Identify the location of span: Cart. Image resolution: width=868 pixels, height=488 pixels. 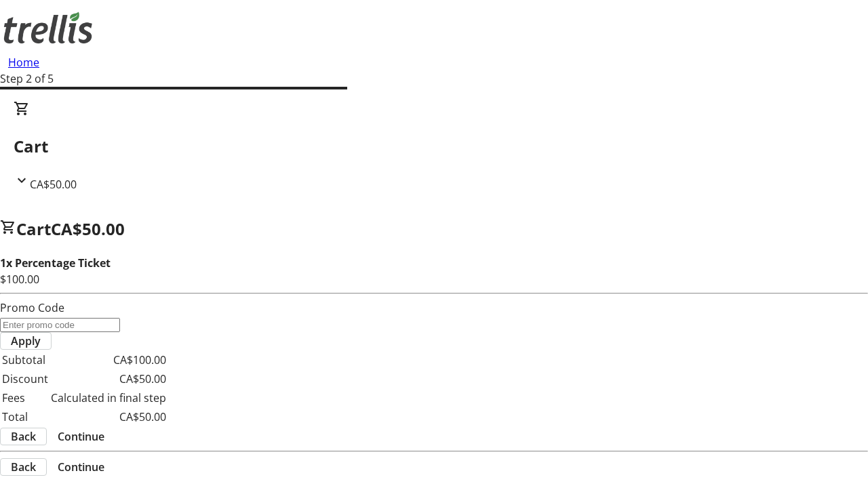
(33, 228).